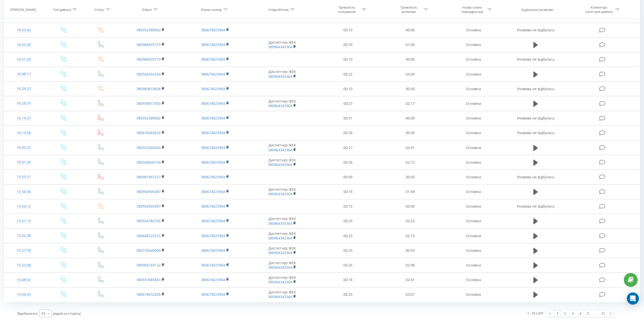 This screenshot has height=321, width=644. Describe the element at coordinates (410, 251) in the screenshot. I see `td: 00:59` at that location.